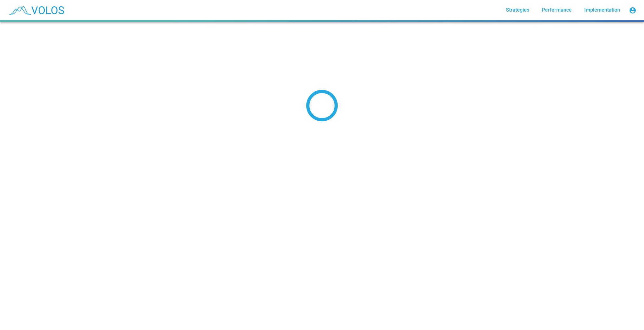 The image size is (644, 330). Describe the element at coordinates (603, 10) in the screenshot. I see `a: Implementation` at that location.